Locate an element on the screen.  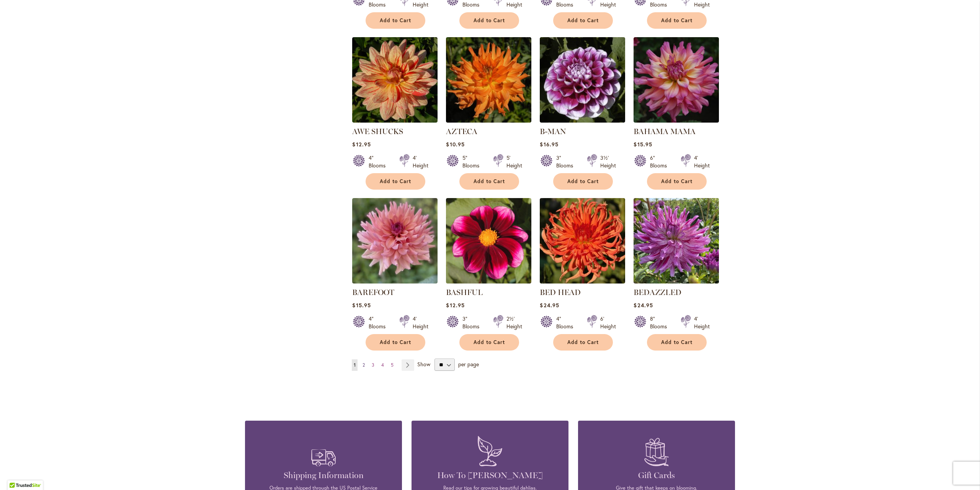
img: Bedazzled is located at coordinates (676, 241).